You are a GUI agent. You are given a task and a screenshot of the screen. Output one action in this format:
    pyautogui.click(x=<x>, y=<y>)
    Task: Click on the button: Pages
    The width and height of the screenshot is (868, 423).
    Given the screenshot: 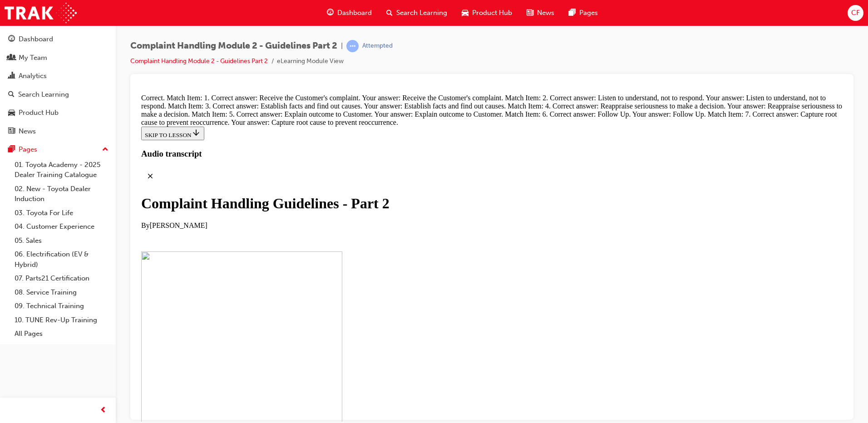 What is the action you would take?
    pyautogui.click(x=58, y=149)
    